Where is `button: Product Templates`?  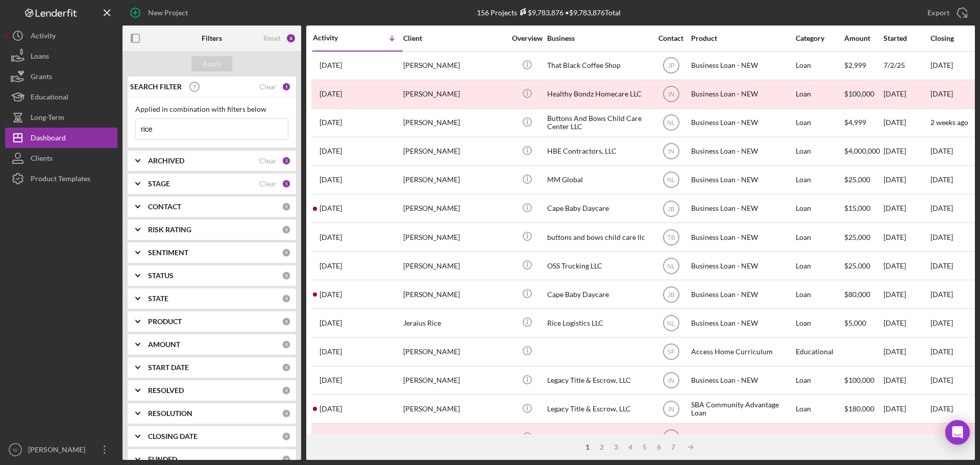
button: Product Templates is located at coordinates (61, 178).